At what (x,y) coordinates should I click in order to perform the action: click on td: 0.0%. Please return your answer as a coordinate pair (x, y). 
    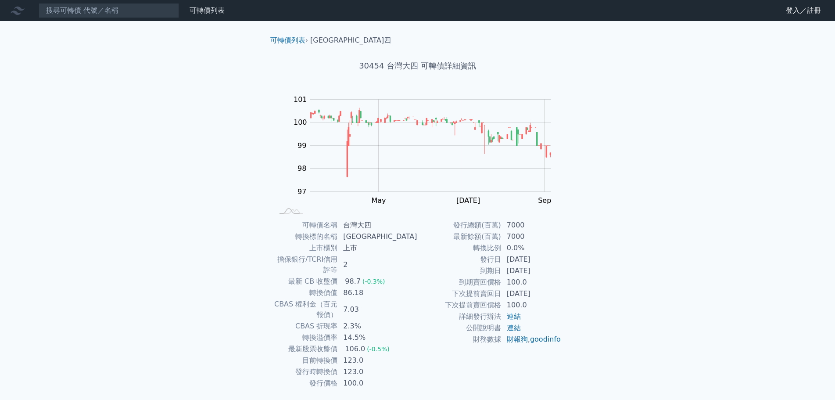
    Looking at the image, I should click on (532, 248).